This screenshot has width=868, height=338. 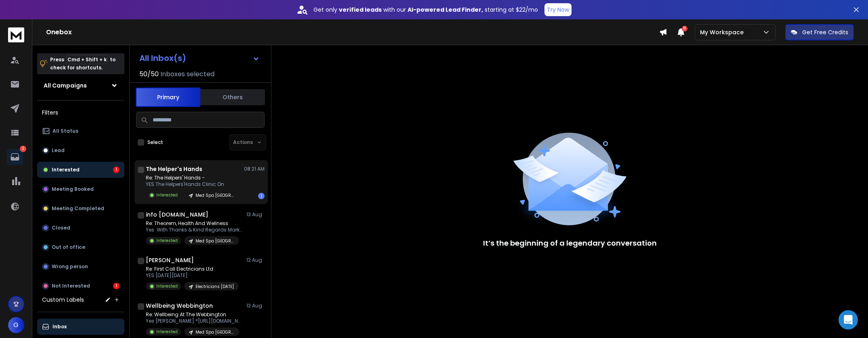 What do you see at coordinates (848, 320) in the screenshot?
I see `div: Open Intercom Messenger` at bounding box center [848, 320].